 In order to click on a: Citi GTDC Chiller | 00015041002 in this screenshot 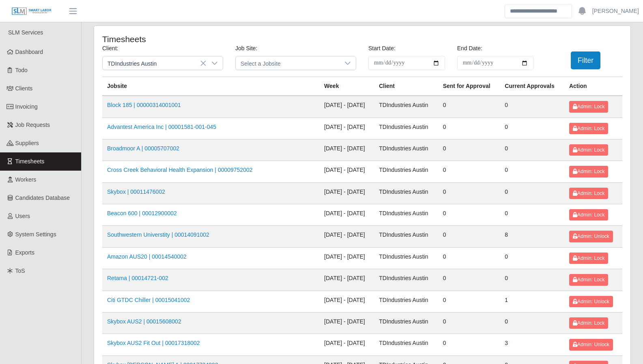, I will do `click(148, 300)`.